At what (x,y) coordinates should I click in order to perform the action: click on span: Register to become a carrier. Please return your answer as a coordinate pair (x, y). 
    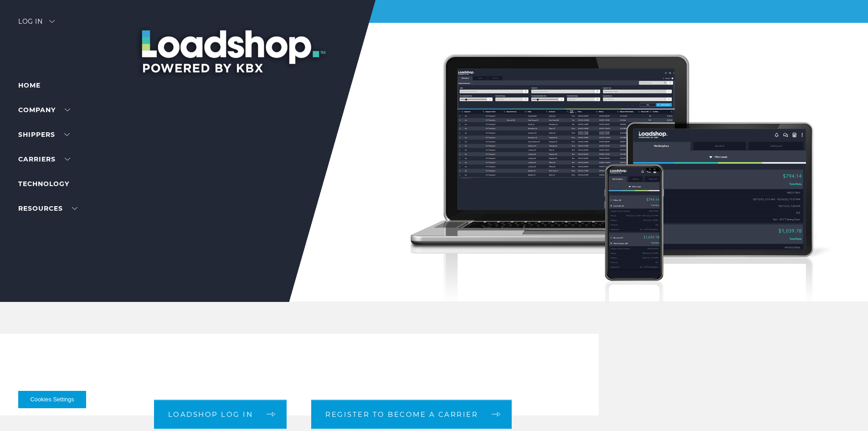
    Looking at the image, I should click on (401, 414).